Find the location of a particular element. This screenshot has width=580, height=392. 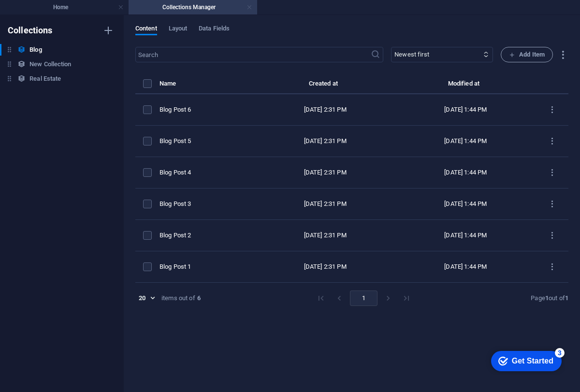

button: Add Item is located at coordinates (527, 54).